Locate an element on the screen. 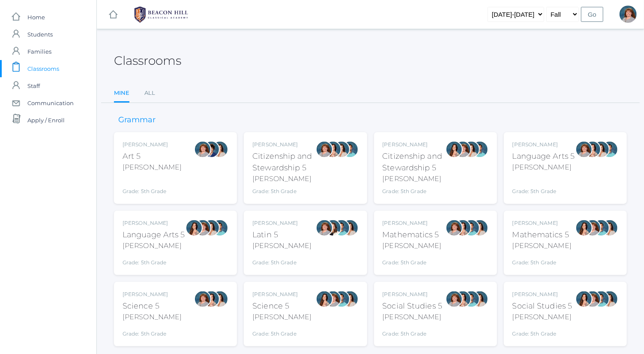 The image size is (644, 354). div: Art 5 is located at coordinates (152, 156).